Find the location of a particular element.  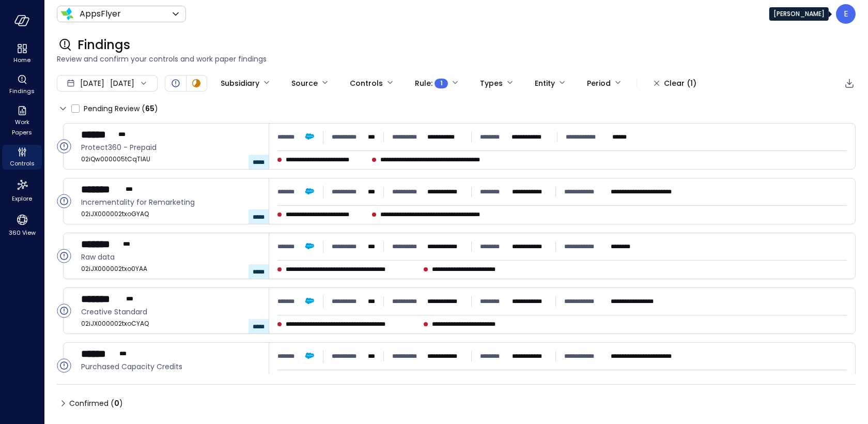

span: Raw data is located at coordinates (170, 257).